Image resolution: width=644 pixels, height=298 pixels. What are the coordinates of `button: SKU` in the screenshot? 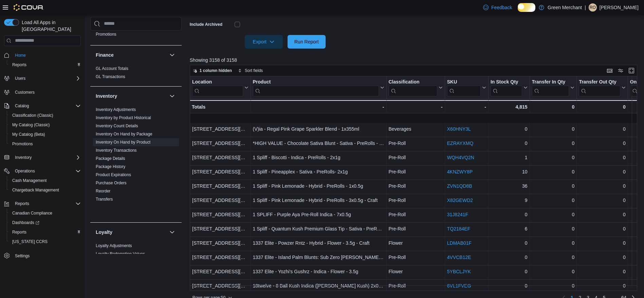 It's located at (467, 87).